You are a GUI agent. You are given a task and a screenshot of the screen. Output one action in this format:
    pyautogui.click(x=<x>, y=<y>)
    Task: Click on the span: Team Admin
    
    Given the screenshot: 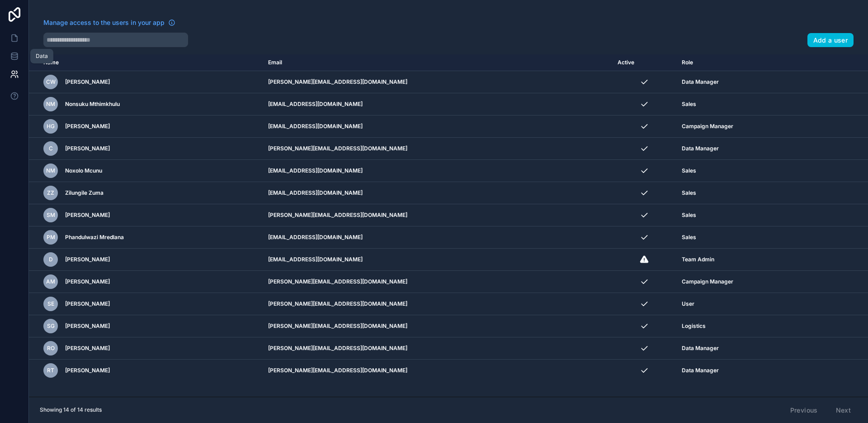 What is the action you would take?
    pyautogui.click(x=698, y=260)
    